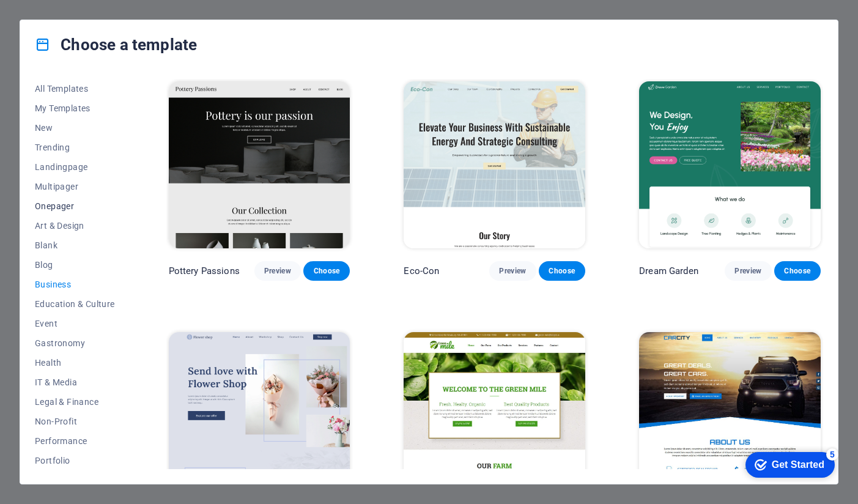 The height and width of the screenshot is (504, 858). What do you see at coordinates (75, 264) in the screenshot?
I see `span: Blog` at bounding box center [75, 264].